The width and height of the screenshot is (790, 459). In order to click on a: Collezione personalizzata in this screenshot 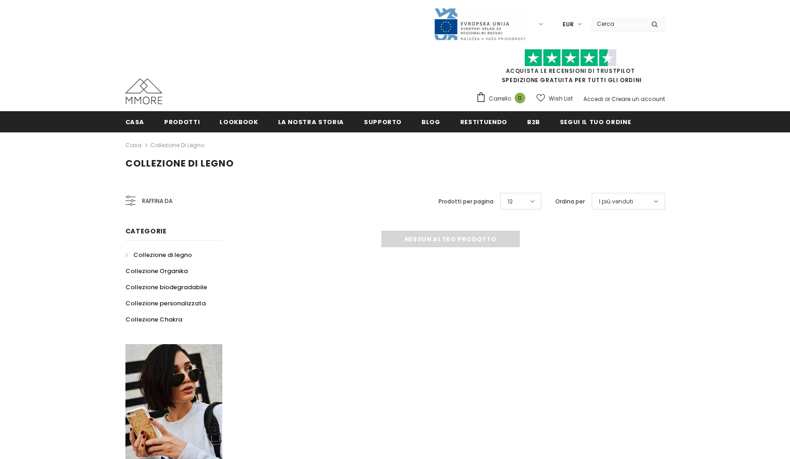, I will do `click(166, 303)`.